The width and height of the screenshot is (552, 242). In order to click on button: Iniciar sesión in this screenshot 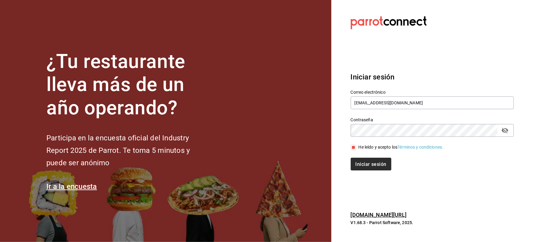, I will do `click(371, 164)`.